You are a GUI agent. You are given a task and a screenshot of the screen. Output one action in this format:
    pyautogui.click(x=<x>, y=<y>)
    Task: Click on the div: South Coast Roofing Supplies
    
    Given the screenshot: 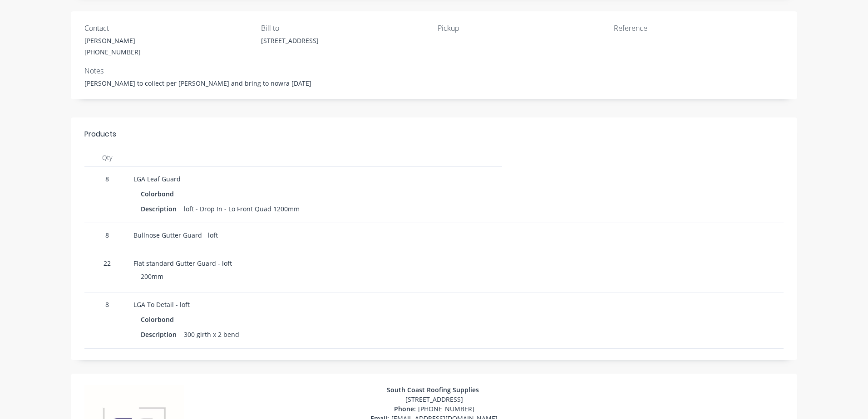 What is the action you would take?
    pyautogui.click(x=434, y=390)
    